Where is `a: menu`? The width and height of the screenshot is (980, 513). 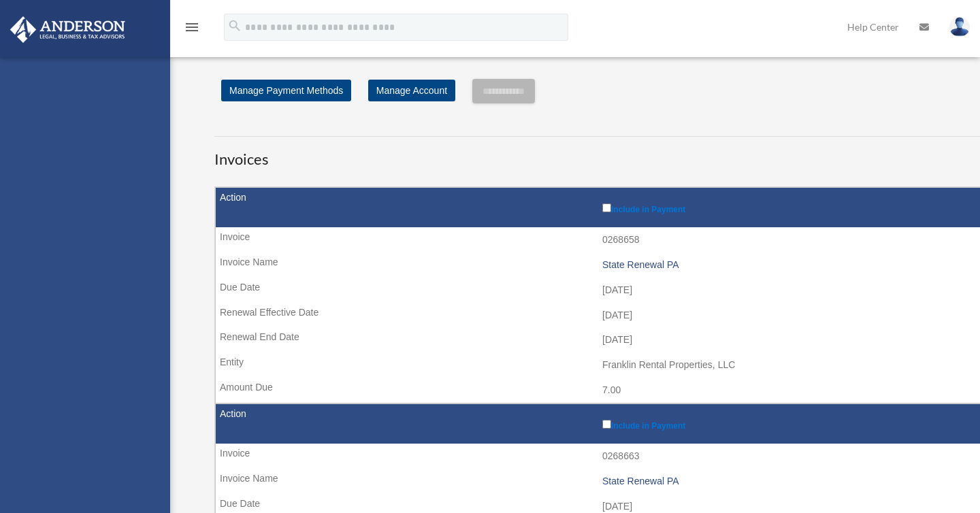
a: menu is located at coordinates (192, 29).